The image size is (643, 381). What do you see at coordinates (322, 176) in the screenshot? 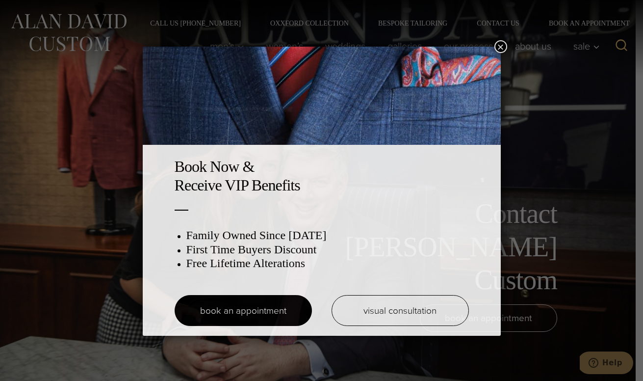
I see `h2: Book Now & Receive VIP Benefits` at bounding box center [322, 176].